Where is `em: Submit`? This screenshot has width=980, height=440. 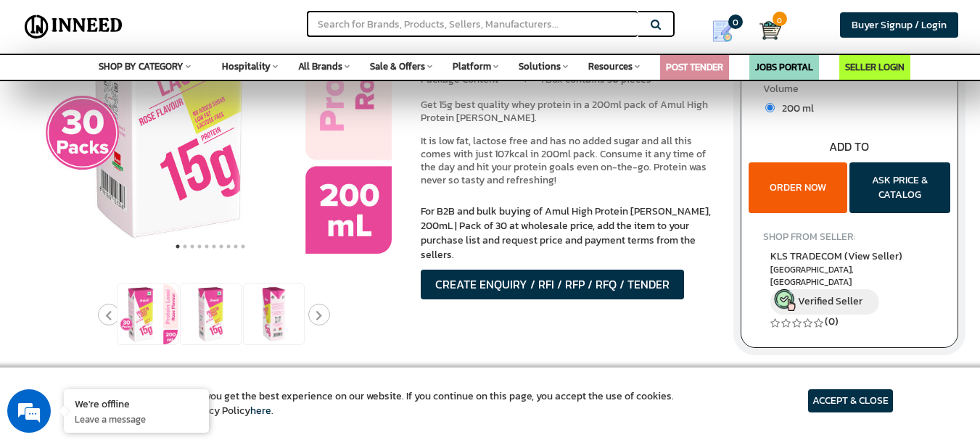 em: Submit is located at coordinates (238, 349).